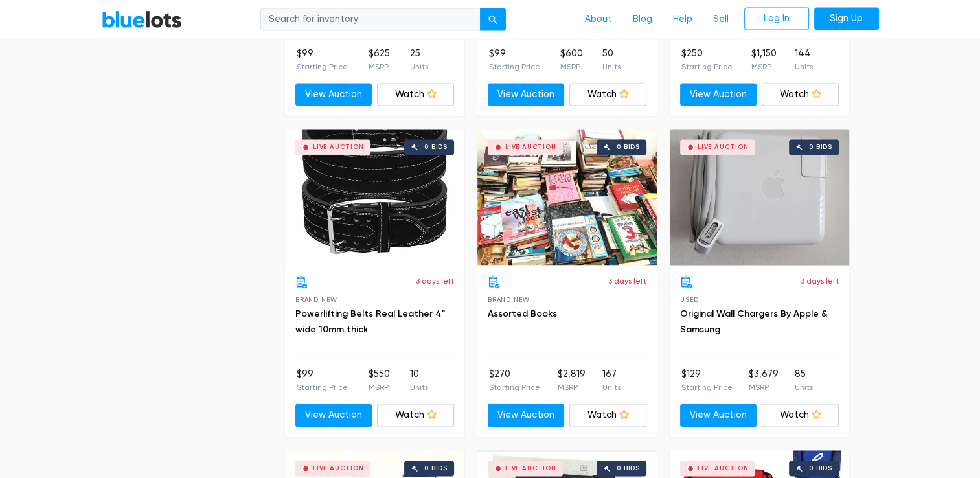 The height and width of the screenshot is (478, 980). Describe the element at coordinates (707, 380) in the screenshot. I see `li: $129` at that location.